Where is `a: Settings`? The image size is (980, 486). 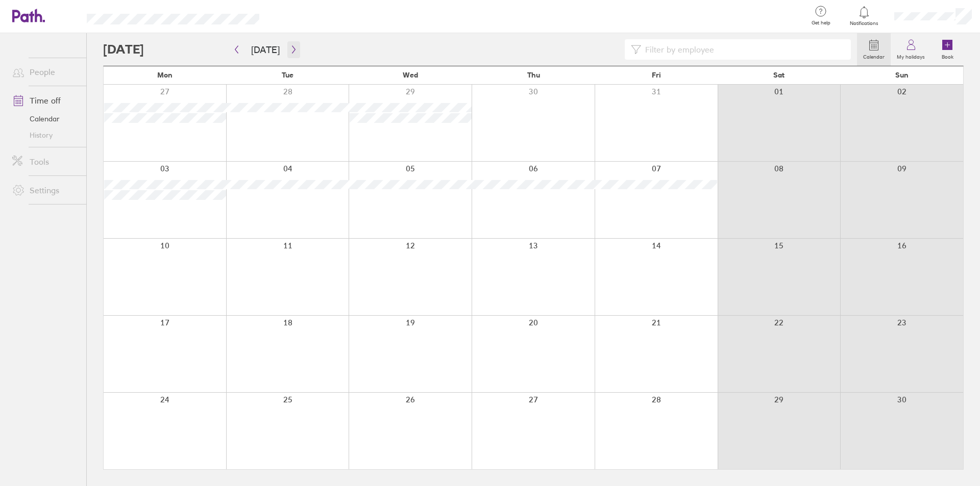
a: Settings is located at coordinates (45, 190).